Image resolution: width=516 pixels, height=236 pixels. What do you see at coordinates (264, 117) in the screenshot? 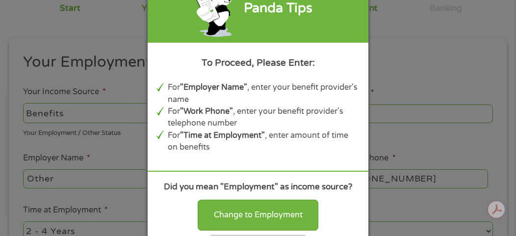
I see `li: For , enter your benefit provider's telephone number` at bounding box center [264, 117].